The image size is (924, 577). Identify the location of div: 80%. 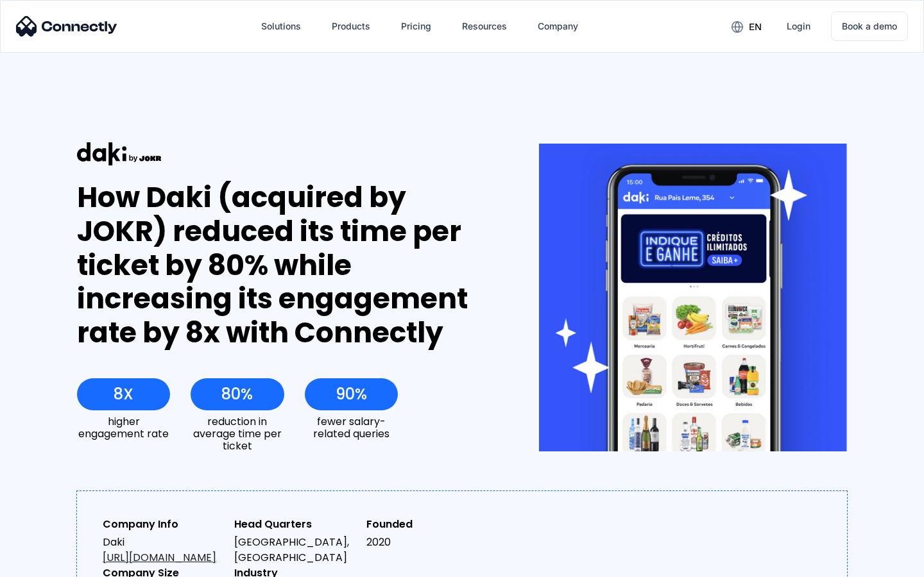
(237, 395).